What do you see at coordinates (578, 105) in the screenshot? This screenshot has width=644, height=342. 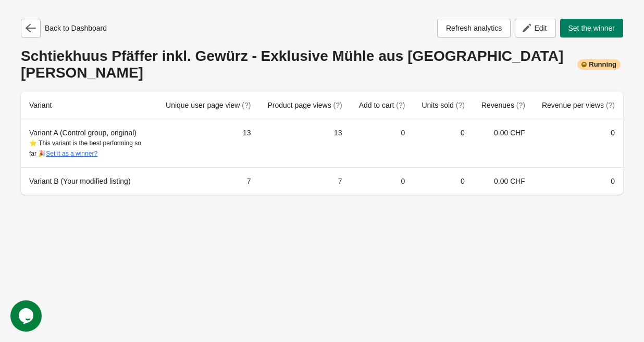 I see `span: Revenue per views` at bounding box center [578, 105].